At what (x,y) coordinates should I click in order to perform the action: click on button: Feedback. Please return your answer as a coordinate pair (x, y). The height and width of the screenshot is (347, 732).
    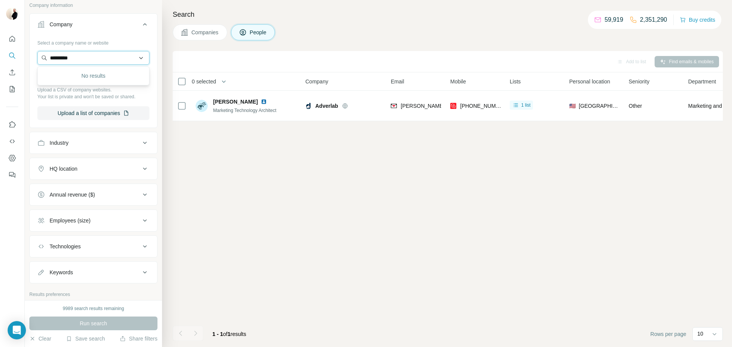
    Looking at the image, I should click on (12, 175).